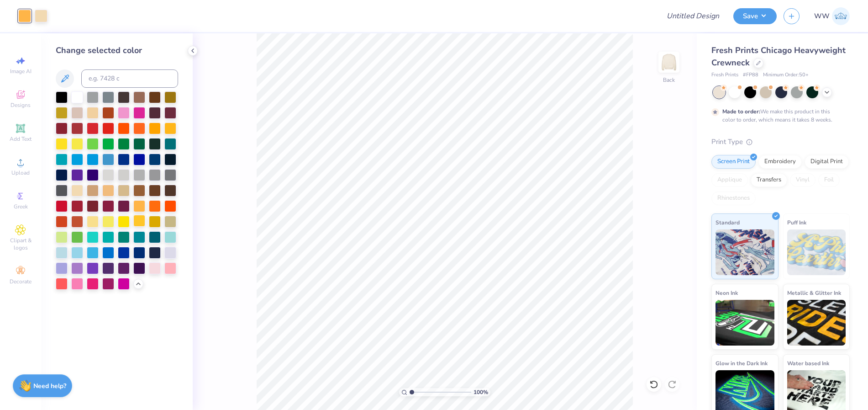 This screenshot has height=410, width=868. I want to click on img: Back, so click(669, 62).